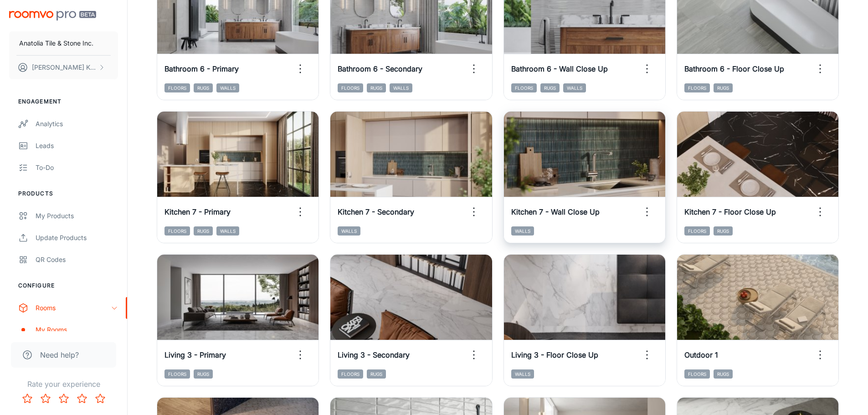  Describe the element at coordinates (82, 399) in the screenshot. I see `button: Rate 4 star` at that location.